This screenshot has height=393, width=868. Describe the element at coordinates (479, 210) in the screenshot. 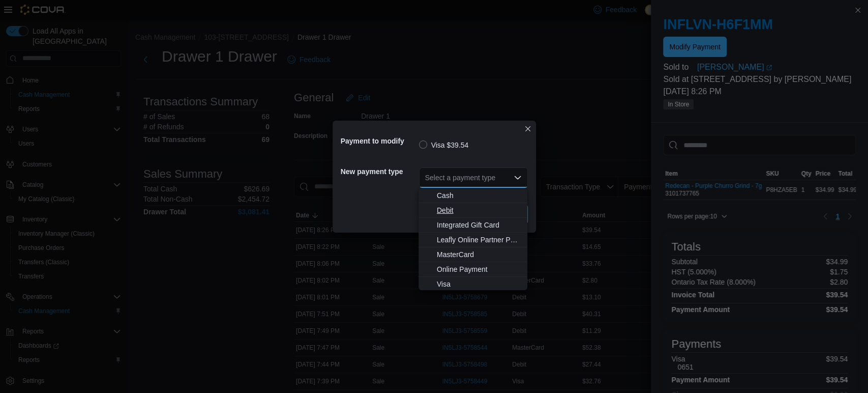

I see `span: Debit` at that location.